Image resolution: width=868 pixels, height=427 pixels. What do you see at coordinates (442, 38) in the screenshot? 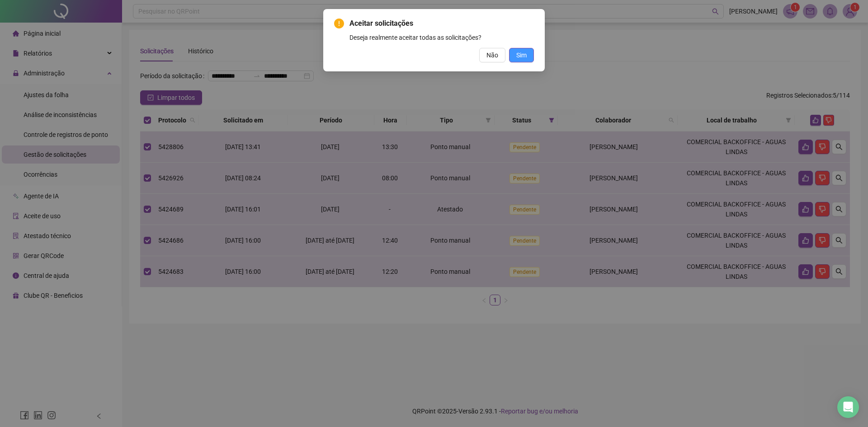
I see `div: Deseja realmente aceitar todas as solicitações?` at bounding box center [442, 38].